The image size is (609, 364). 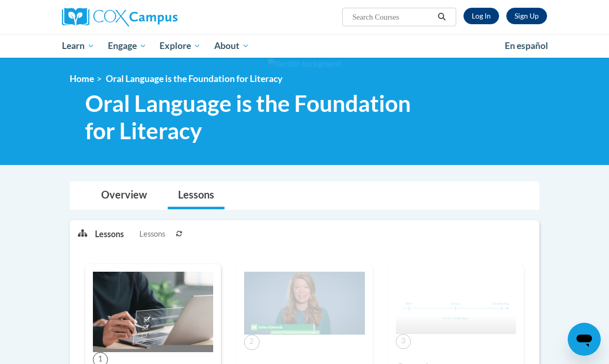 I want to click on span: En español, so click(x=527, y=45).